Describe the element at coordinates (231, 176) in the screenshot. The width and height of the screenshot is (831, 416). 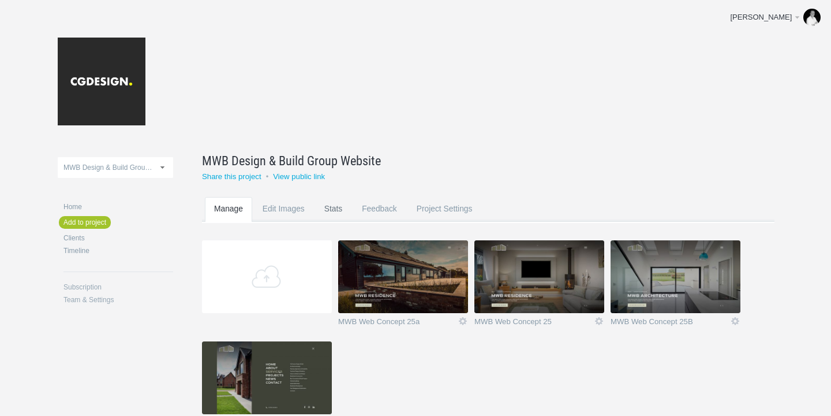
I see `a: Share this project` at that location.